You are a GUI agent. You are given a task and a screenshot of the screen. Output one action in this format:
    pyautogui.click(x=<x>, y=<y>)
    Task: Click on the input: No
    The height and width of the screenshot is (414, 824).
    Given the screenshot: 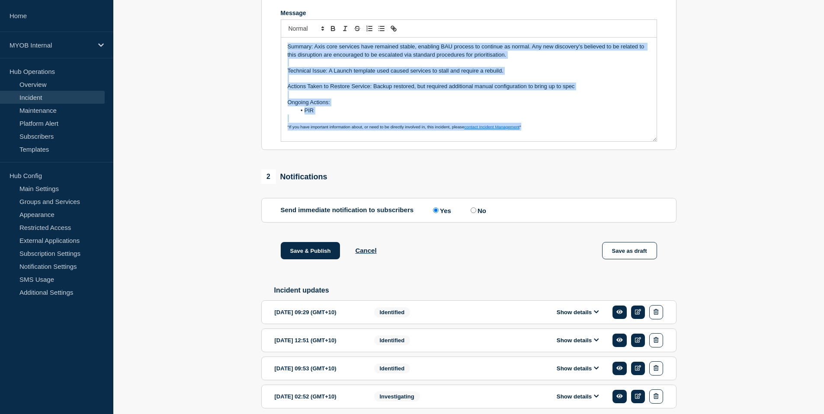 What is the action you would take?
    pyautogui.click(x=473, y=210)
    